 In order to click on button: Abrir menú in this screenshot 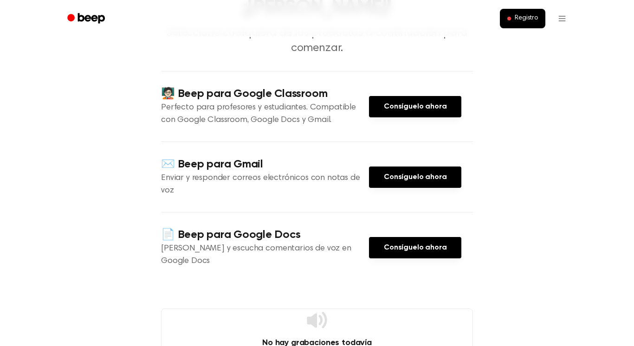, I will do `click(562, 19)`.